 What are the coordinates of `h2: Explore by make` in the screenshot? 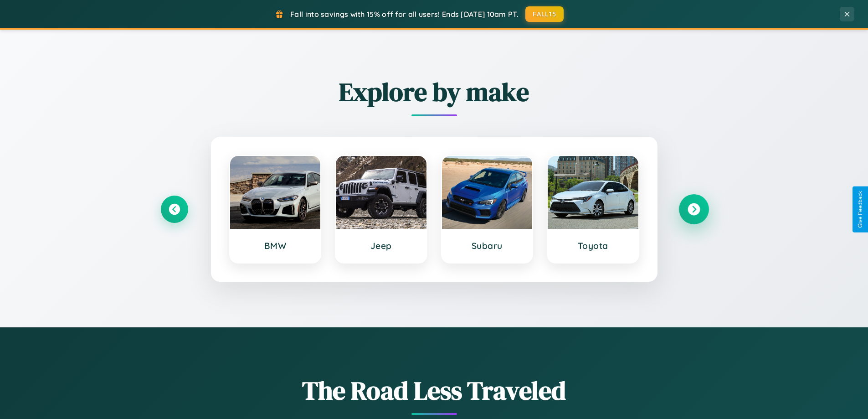 It's located at (434, 92).